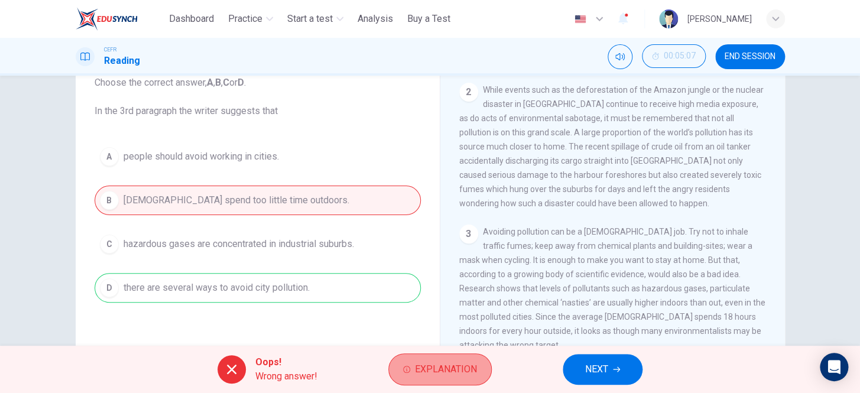 This screenshot has height=393, width=860. I want to click on div: Open Intercom Messenger, so click(834, 367).